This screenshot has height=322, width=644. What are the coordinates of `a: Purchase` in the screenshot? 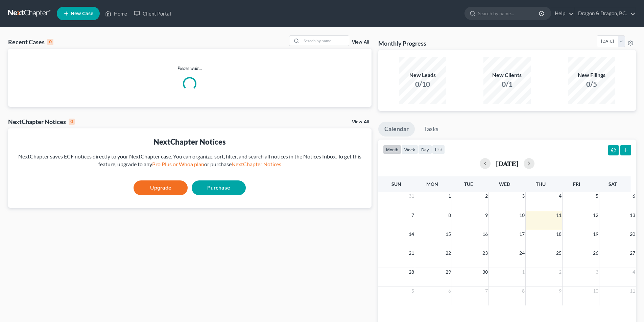 It's located at (219, 188).